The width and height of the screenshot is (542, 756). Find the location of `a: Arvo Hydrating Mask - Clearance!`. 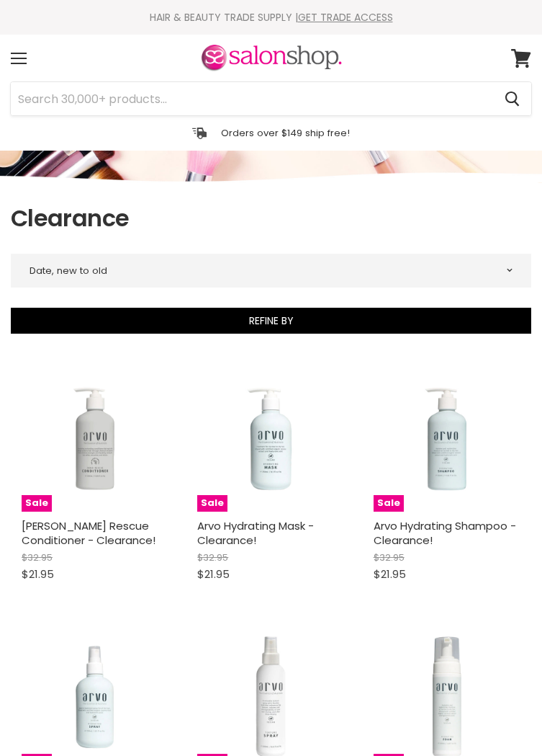

a: Arvo Hydrating Mask - Clearance! is located at coordinates (256, 532).